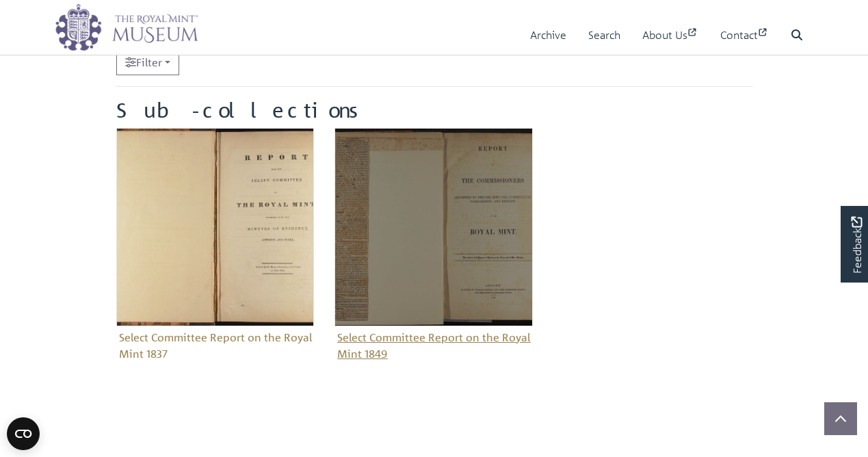  Describe the element at coordinates (856, 244) in the screenshot. I see `span: Feedback` at that location.